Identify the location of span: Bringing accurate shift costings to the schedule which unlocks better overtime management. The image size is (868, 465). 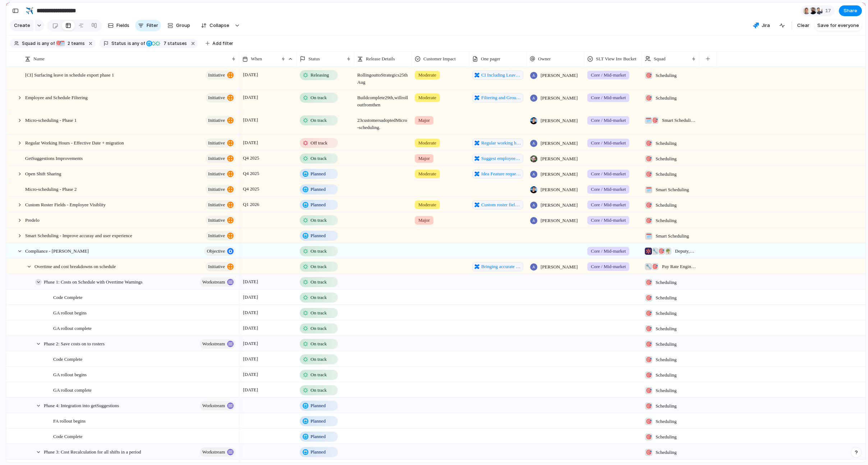
(501, 267).